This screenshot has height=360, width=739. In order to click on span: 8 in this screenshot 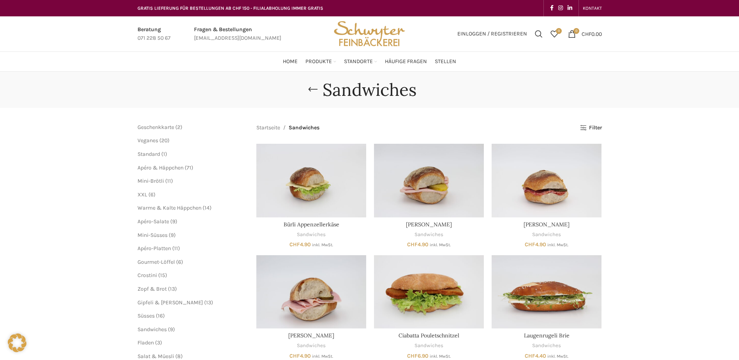, I will do `click(179, 356)`.